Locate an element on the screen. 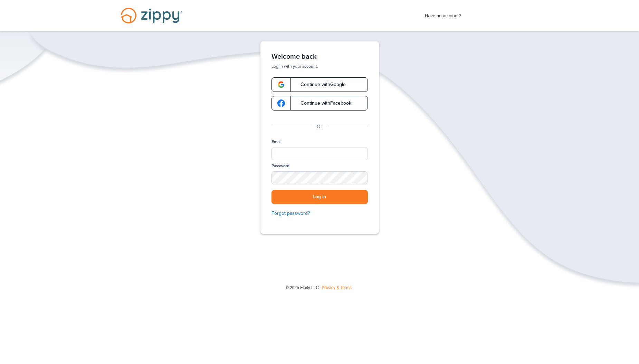 This screenshot has height=364, width=639. span: Continue with Facebook is located at coordinates (322, 103).